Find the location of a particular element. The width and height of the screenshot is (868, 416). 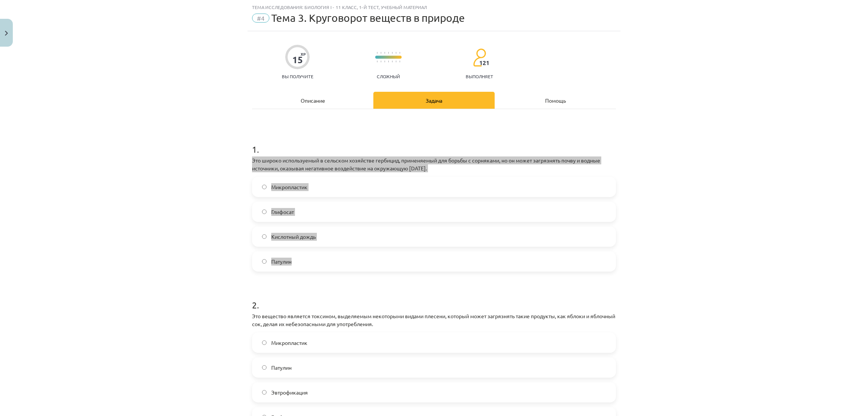

font: Сложный is located at coordinates (388, 77).